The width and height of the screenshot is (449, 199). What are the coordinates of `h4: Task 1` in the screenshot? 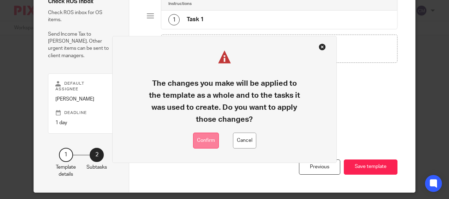 It's located at (195, 19).